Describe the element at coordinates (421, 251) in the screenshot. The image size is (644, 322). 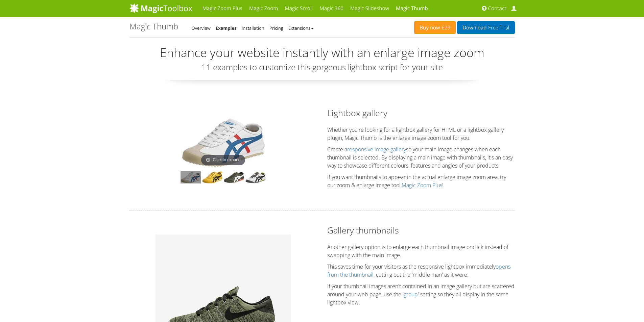
I see `p: Another gallery option is to enlarge each thumbnail image onclick instead of swapping with the ma...` at that location.